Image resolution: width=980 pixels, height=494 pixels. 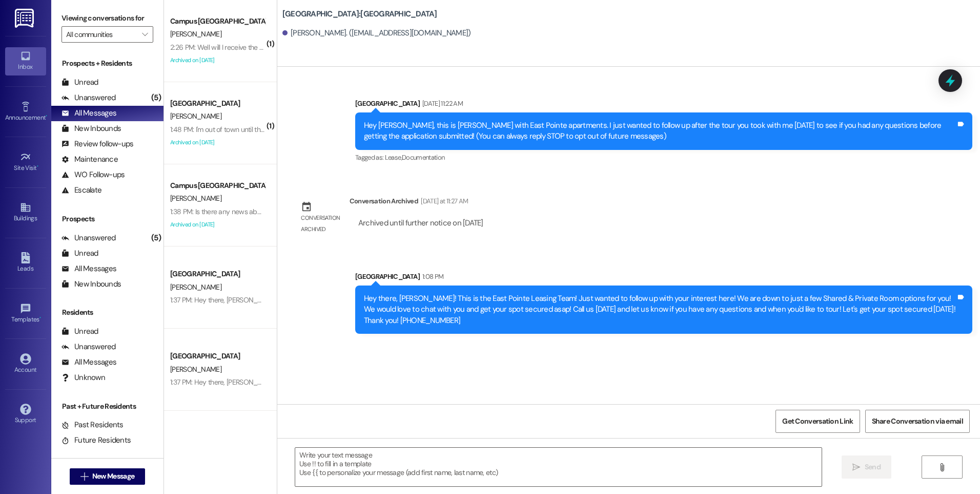 What do you see at coordinates (393, 157) in the screenshot?
I see `span: Lease ,` at bounding box center [393, 157].